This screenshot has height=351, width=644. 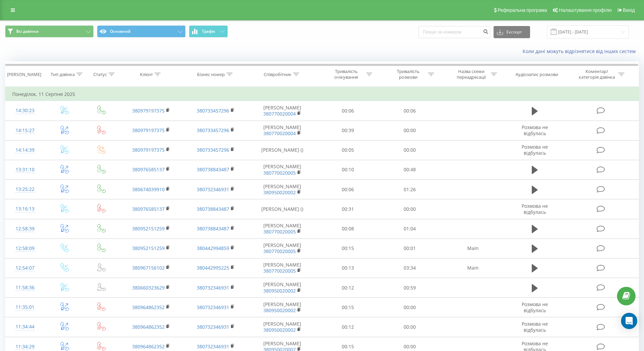 I want to click on td: 00:59, so click(x=410, y=288).